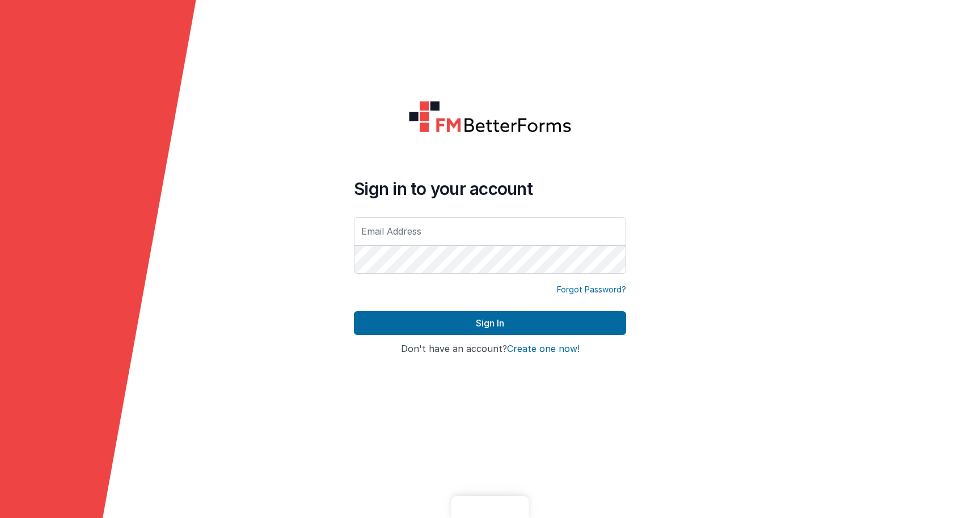 Image resolution: width=980 pixels, height=518 pixels. I want to click on h4: Don't have an account?, so click(490, 350).